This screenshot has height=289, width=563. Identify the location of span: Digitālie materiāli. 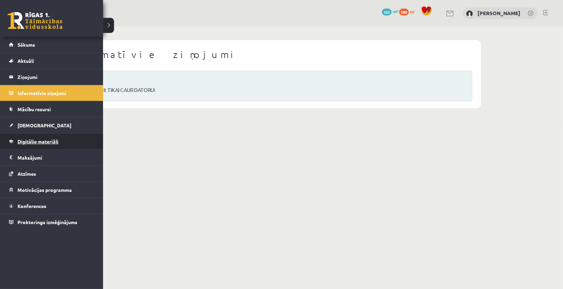
(38, 141).